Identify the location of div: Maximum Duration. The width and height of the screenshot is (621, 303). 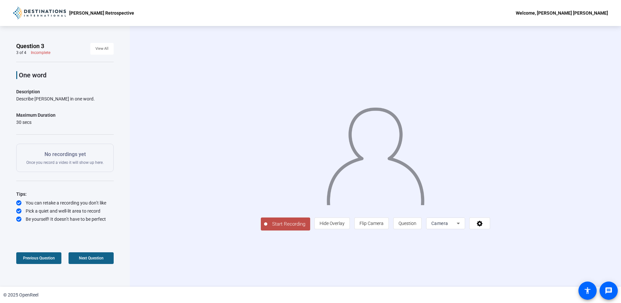
(36, 115).